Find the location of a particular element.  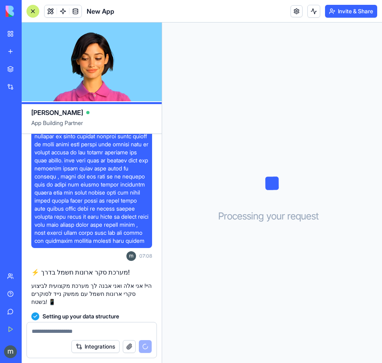

h2: ⚡ מערכת סקר ארונות חשמל בדרך! is located at coordinates (92, 272).